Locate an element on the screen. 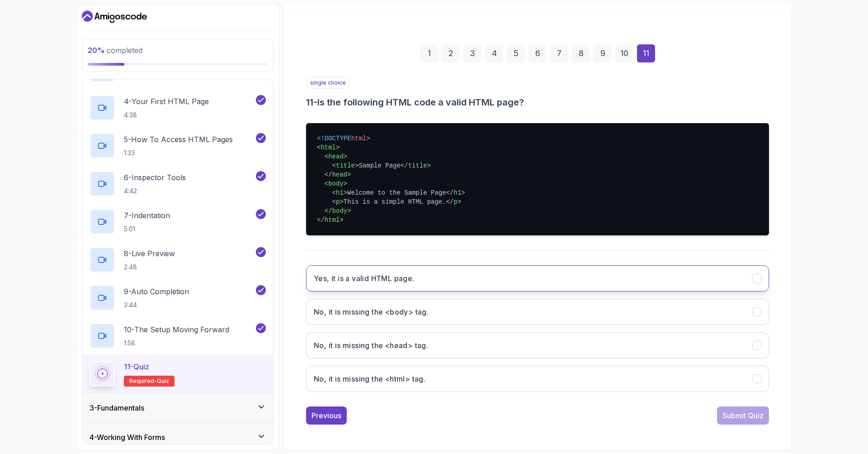 This screenshot has width=868, height=454. div: Previous is located at coordinates (326, 415).